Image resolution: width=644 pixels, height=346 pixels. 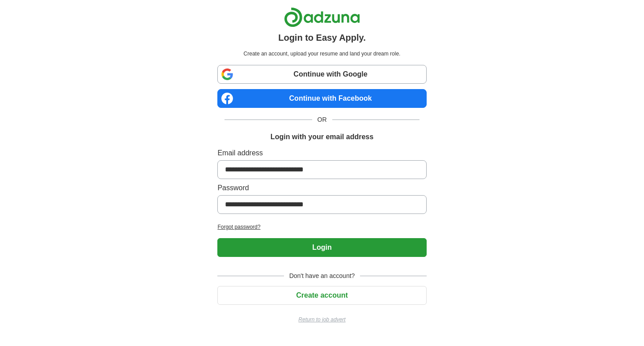 What do you see at coordinates (321, 320) in the screenshot?
I see `a: Return to job advert` at bounding box center [321, 320].